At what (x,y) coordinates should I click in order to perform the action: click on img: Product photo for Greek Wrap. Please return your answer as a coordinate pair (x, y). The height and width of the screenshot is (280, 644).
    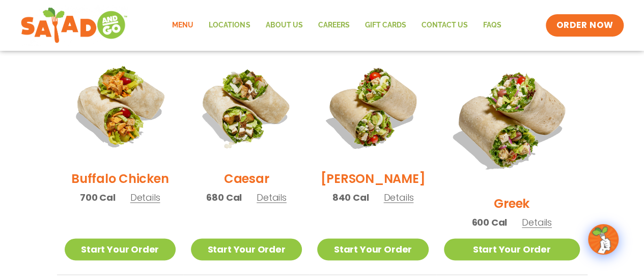
    Looking at the image, I should click on (511, 119).